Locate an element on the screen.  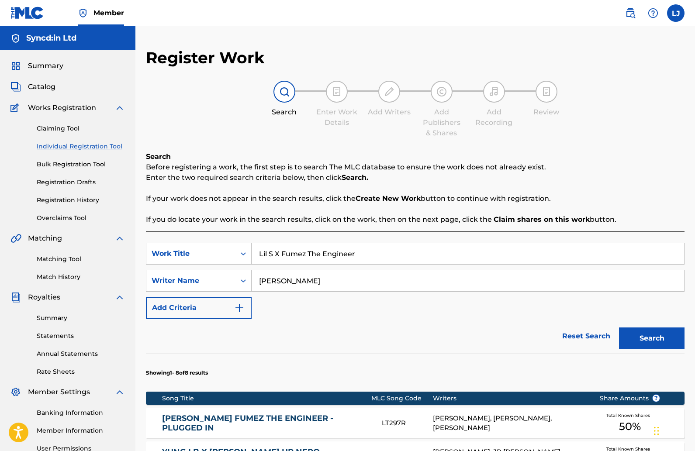
div: Add Publishers & Shares is located at coordinates (442, 123).